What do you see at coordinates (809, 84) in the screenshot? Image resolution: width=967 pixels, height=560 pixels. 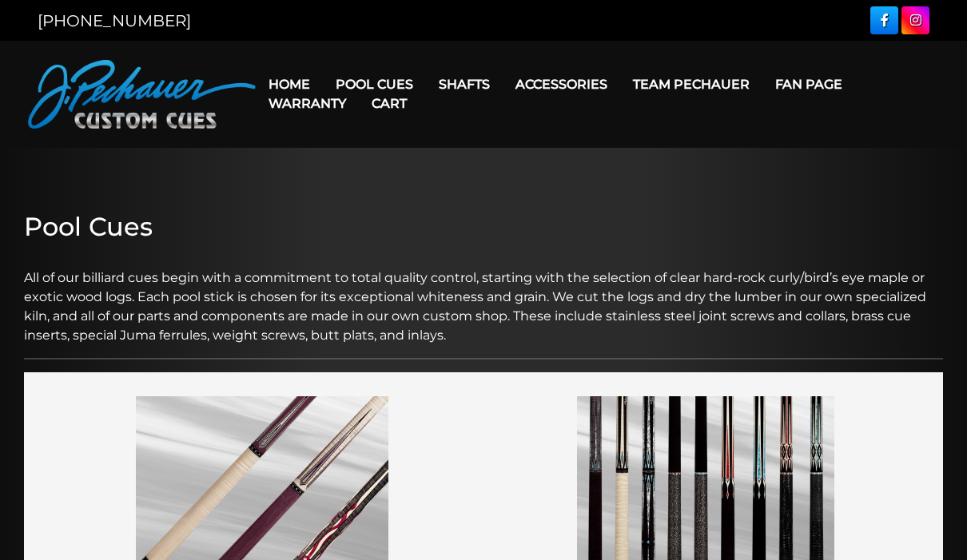 I see `a: Fan Page` at bounding box center [809, 84].